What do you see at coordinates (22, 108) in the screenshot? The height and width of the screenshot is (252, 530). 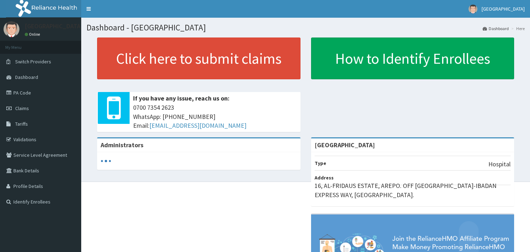 I see `span: Claims` at bounding box center [22, 108].